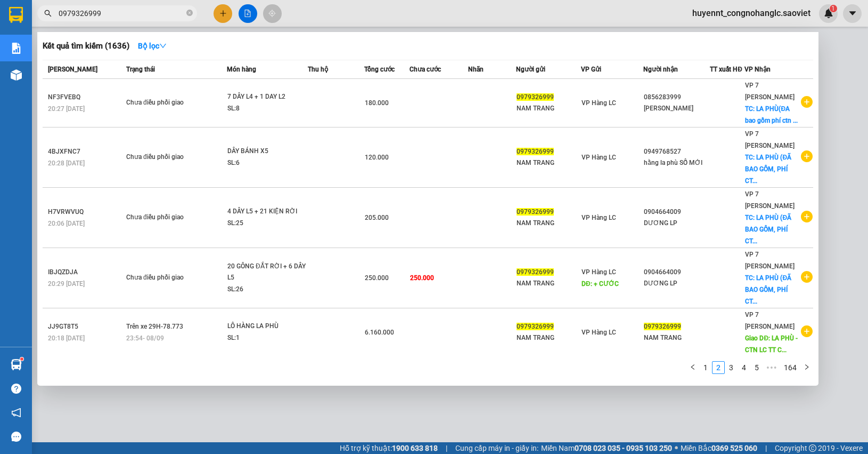 The width and height of the screenshot is (868, 454). What do you see at coordinates (376, 157) in the screenshot?
I see `span: 120.000` at bounding box center [376, 157].